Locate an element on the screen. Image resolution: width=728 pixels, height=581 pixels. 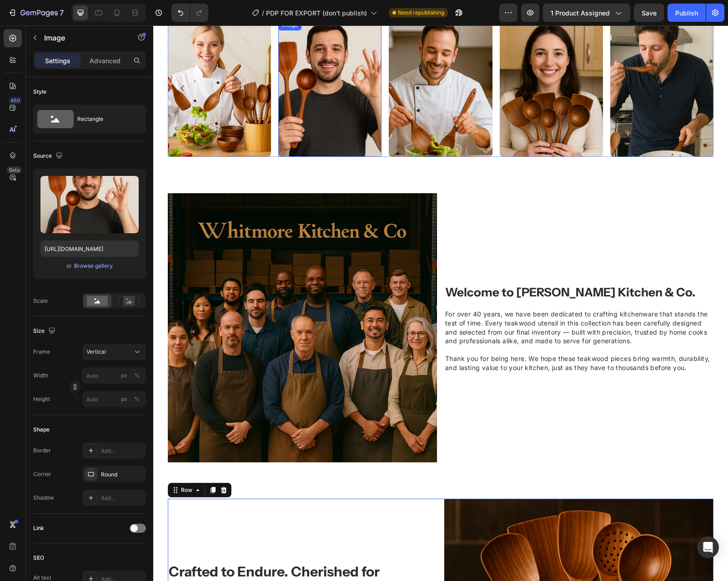
label: Width is located at coordinates (40, 376).